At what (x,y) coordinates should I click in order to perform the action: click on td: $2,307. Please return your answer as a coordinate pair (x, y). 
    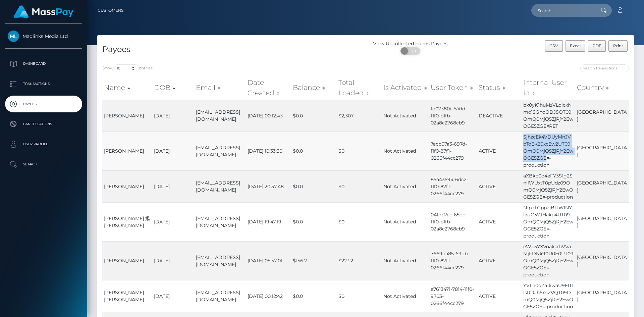
    Looking at the image, I should click on (359, 115).